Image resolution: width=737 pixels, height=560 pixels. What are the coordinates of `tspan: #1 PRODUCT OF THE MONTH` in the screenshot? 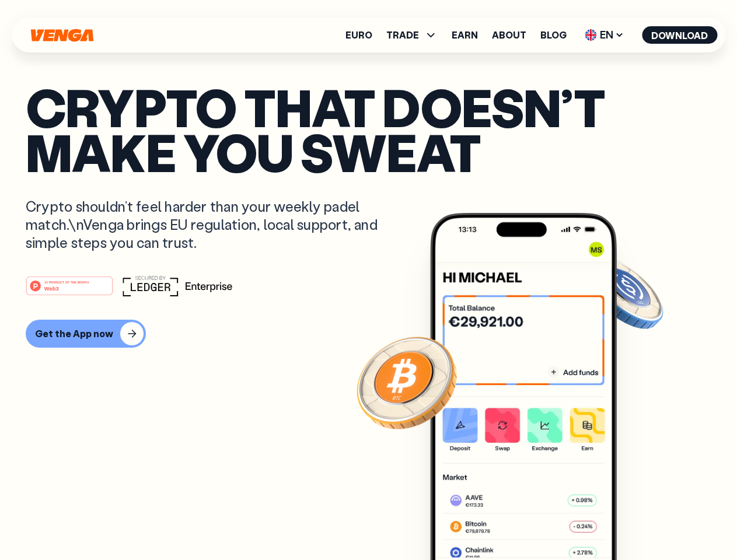 It's located at (67, 282).